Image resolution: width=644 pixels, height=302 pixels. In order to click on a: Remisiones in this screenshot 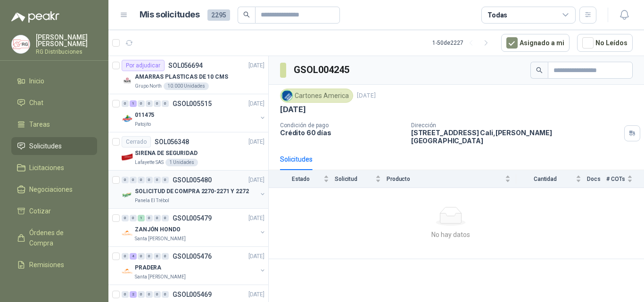, I will do `click(54, 265)`.